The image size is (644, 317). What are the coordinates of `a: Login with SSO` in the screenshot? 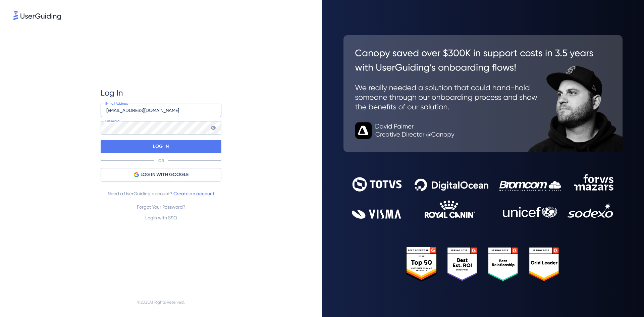 It's located at (161, 217).